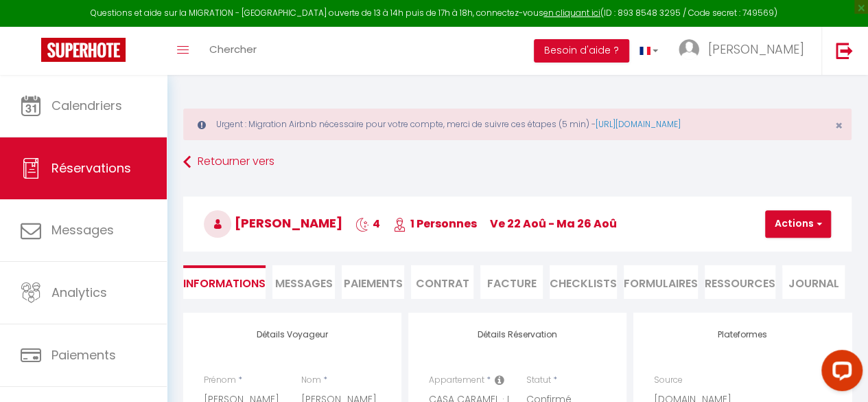 This screenshot has height=402, width=868. I want to click on a: en cliquant ici, so click(572, 12).